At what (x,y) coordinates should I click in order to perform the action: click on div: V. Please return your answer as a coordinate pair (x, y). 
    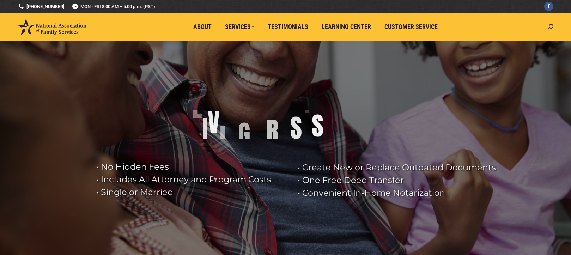
    Looking at the image, I should click on (214, 122).